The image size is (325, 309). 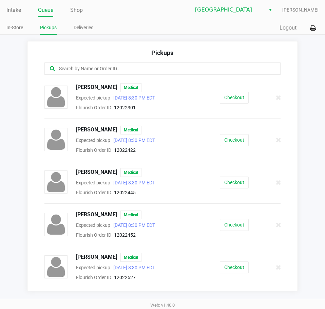 What do you see at coordinates (125, 235) in the screenshot?
I see `span: 12022452` at bounding box center [125, 235].